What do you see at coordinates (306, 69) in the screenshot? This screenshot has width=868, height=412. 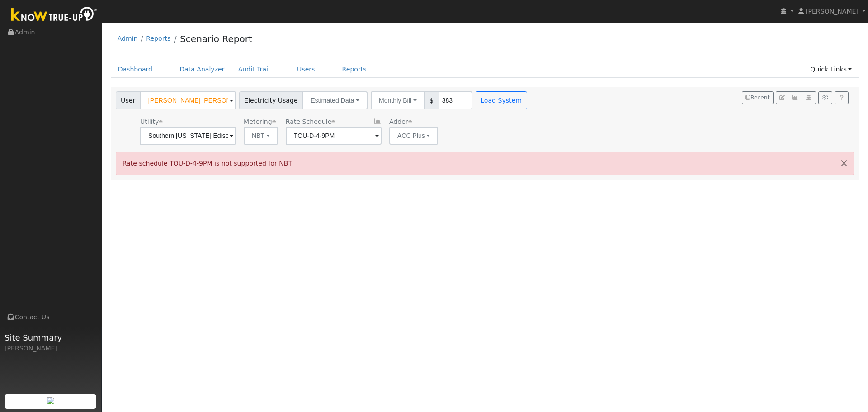 I see `a: Users` at bounding box center [306, 69].